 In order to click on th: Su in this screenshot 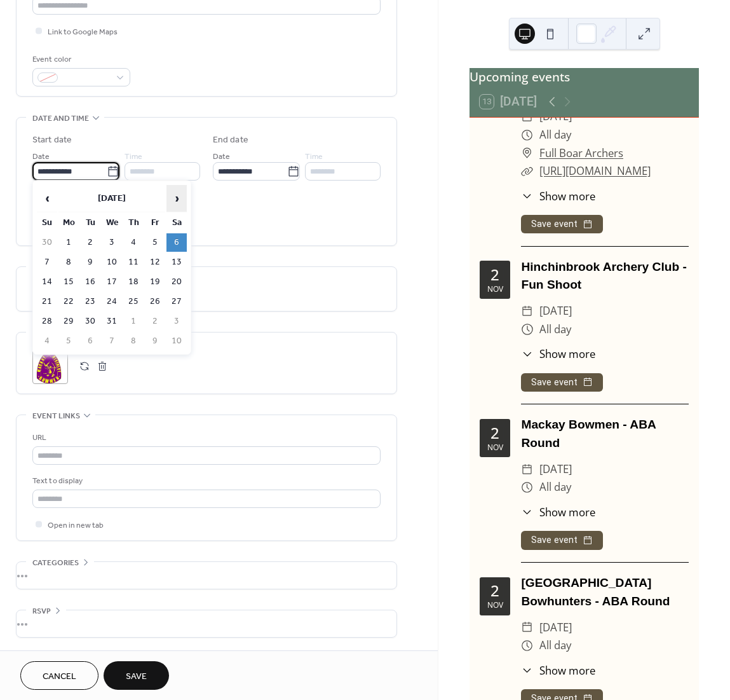, I will do `click(47, 222)`.